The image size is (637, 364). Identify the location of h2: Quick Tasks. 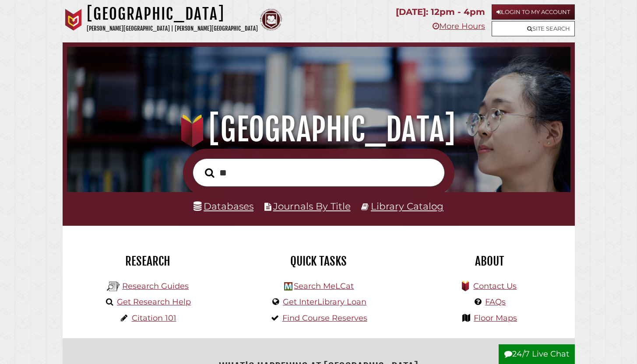
(318, 261).